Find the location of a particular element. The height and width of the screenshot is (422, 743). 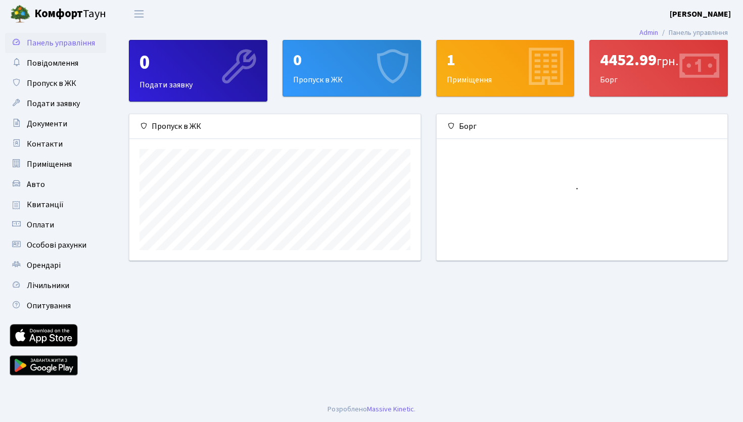

span: Орендарі is located at coordinates (43, 265).